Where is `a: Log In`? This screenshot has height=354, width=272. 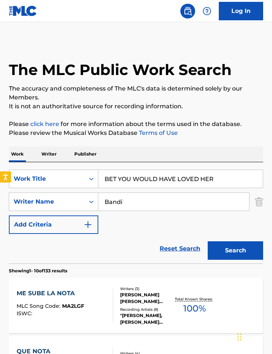
a: Log In is located at coordinates (241, 11).